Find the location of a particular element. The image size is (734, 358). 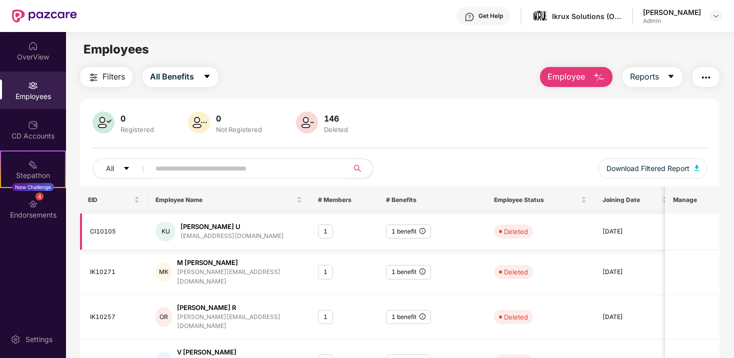

th: Employee Name is located at coordinates (228, 200).